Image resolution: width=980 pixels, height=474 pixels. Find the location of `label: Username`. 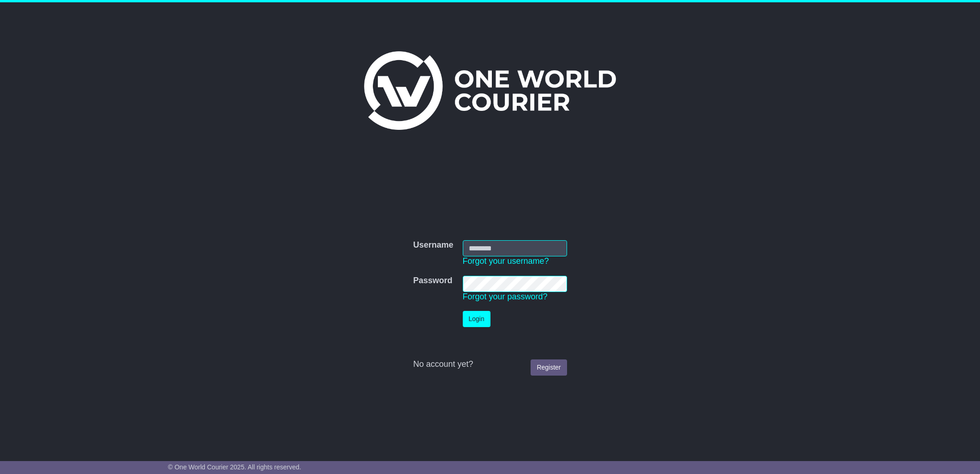

label: Username is located at coordinates (433, 245).